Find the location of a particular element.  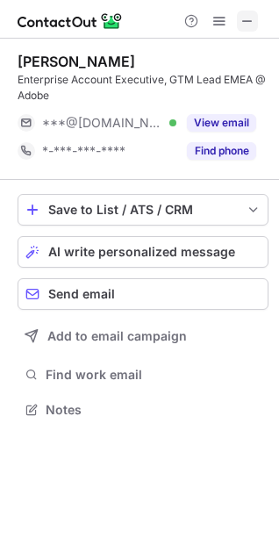

button: AI write personalized message is located at coordinates (143, 252).